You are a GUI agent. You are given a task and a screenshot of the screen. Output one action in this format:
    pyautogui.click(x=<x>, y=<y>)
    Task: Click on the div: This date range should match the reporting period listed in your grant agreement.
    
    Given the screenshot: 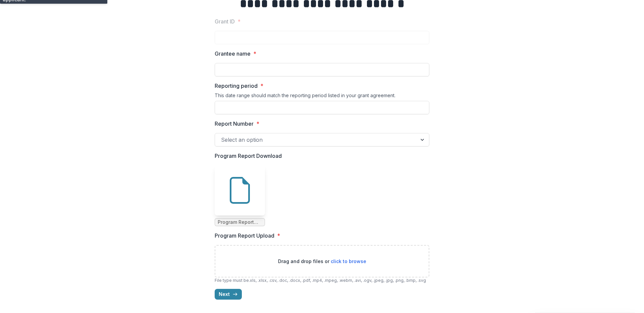 What is the action you would take?
    pyautogui.click(x=322, y=96)
    